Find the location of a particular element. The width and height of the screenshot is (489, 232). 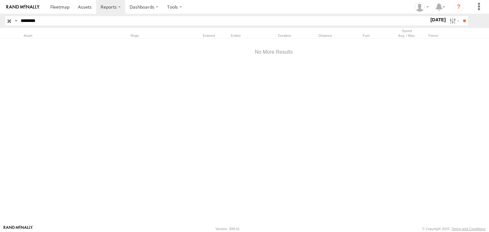

div: Rego is located at coordinates (162, 36).